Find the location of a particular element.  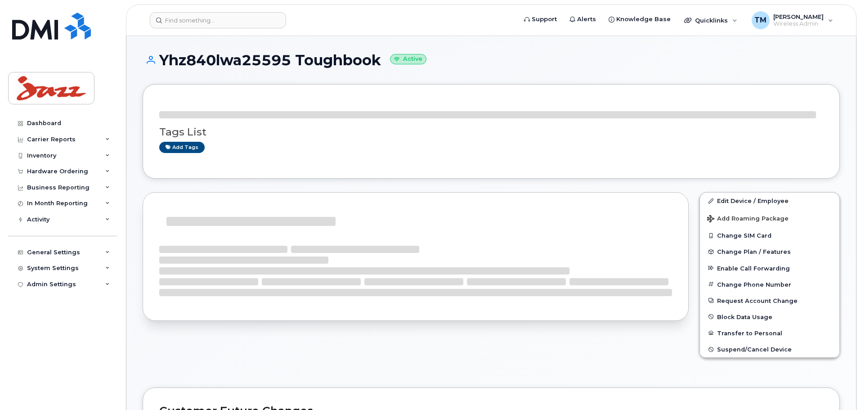

button: Change Phone Number is located at coordinates (770, 284).